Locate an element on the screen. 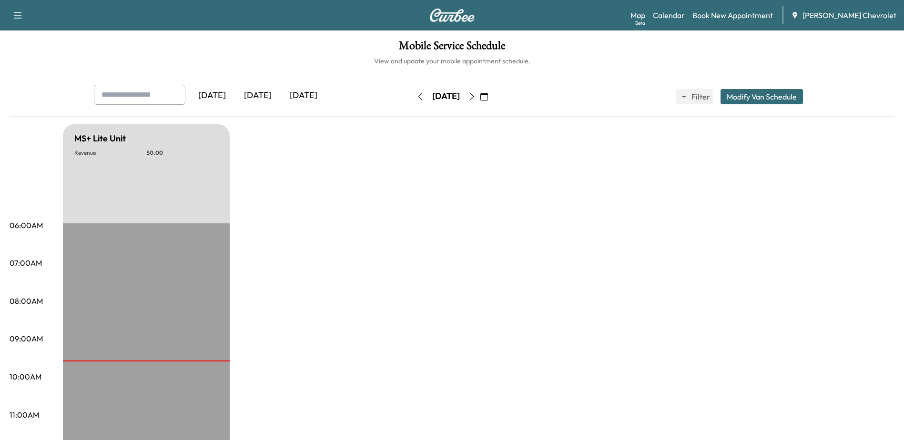  a: Book New Appointment is located at coordinates (733, 15).